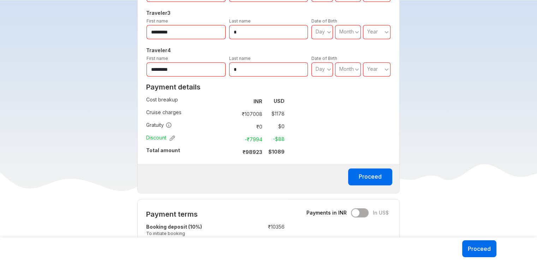 The width and height of the screenshot is (537, 260). What do you see at coordinates (192, 234) in the screenshot?
I see `small: To initiate booking` at bounding box center [192, 234].